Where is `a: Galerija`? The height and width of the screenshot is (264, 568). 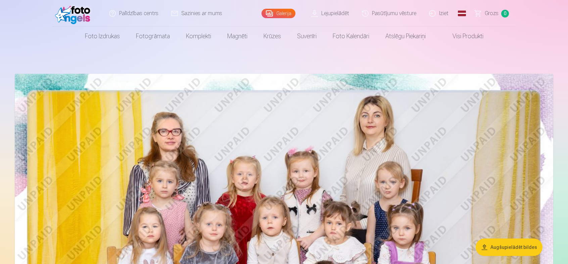 a: Galerija is located at coordinates (278, 13).